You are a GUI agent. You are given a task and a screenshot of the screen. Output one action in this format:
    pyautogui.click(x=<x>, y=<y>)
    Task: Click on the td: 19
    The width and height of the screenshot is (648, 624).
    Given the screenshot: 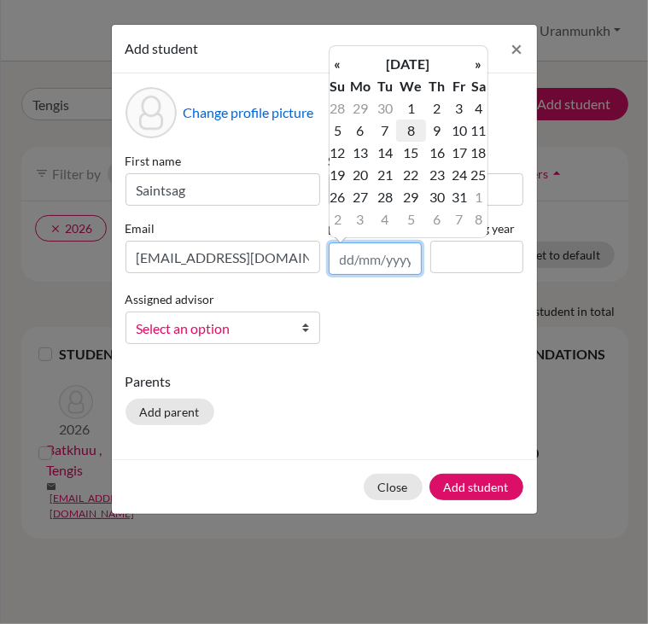 What is the action you would take?
    pyautogui.click(x=338, y=175)
    